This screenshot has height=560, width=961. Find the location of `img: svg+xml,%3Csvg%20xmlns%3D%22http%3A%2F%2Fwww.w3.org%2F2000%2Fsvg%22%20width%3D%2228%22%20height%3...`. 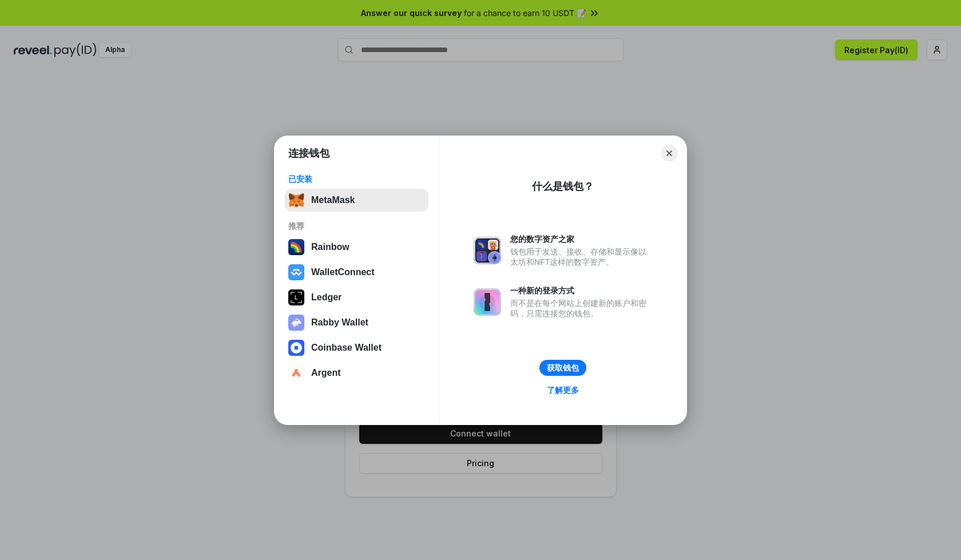

img: svg+xml,%3Csvg%20xmlns%3D%22http%3A%2F%2Fwww.w3.org%2F2000%2Fsvg%22%20width%3D%2228%22%20height%3... is located at coordinates (296, 297).